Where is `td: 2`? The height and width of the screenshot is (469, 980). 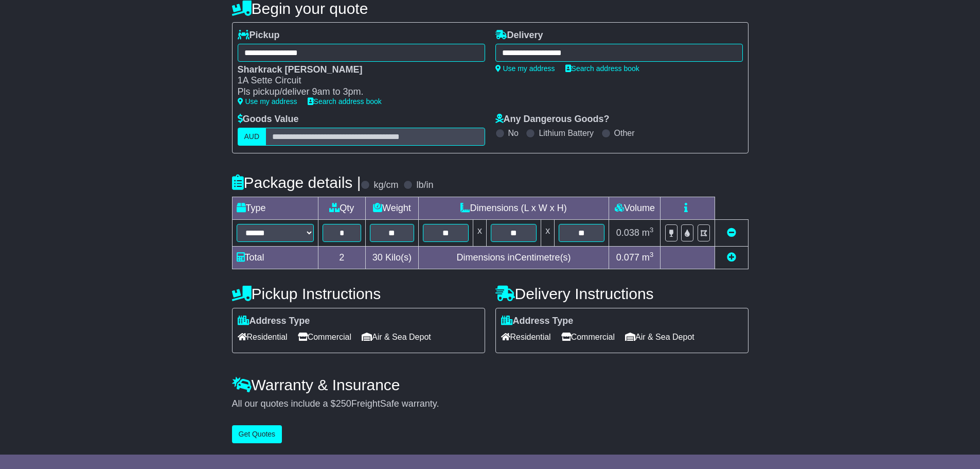
td: 2 is located at coordinates (342, 257).